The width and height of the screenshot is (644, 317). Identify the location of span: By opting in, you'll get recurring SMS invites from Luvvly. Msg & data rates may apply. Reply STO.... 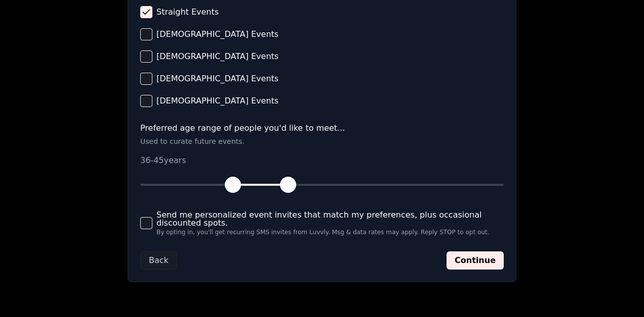
(330, 233).